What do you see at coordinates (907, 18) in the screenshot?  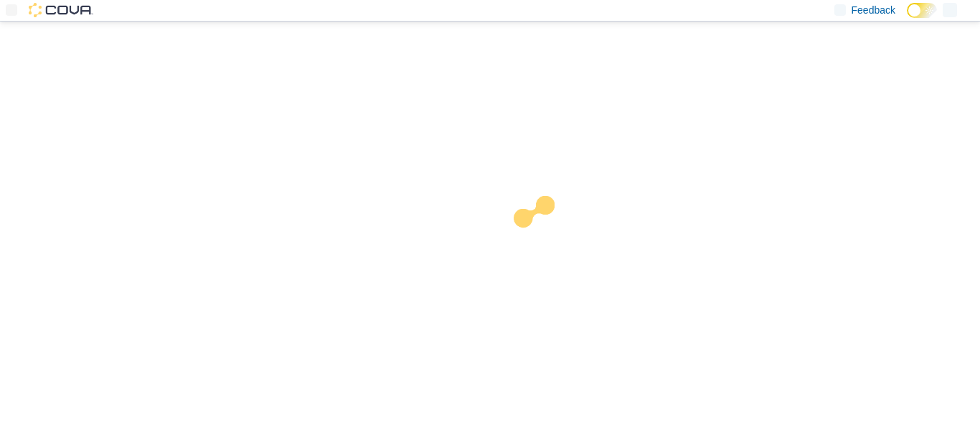 I see `span: Dark Mode` at bounding box center [907, 18].